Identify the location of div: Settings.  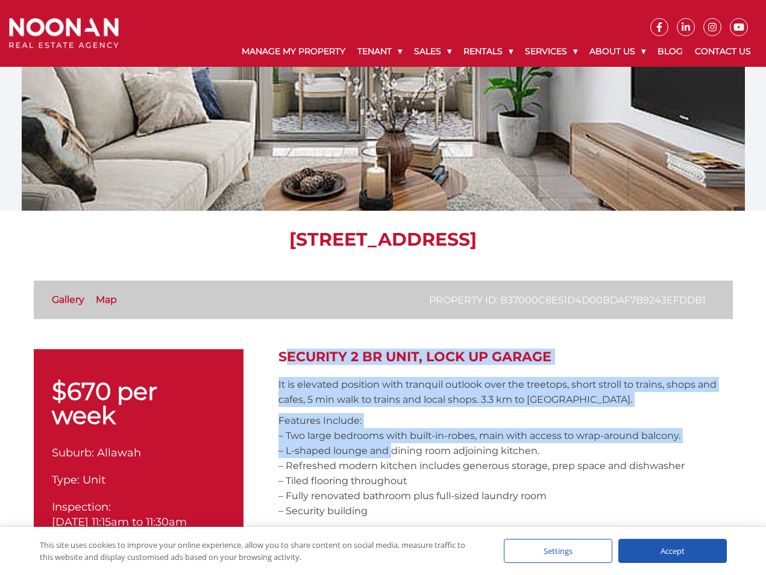
(558, 551).